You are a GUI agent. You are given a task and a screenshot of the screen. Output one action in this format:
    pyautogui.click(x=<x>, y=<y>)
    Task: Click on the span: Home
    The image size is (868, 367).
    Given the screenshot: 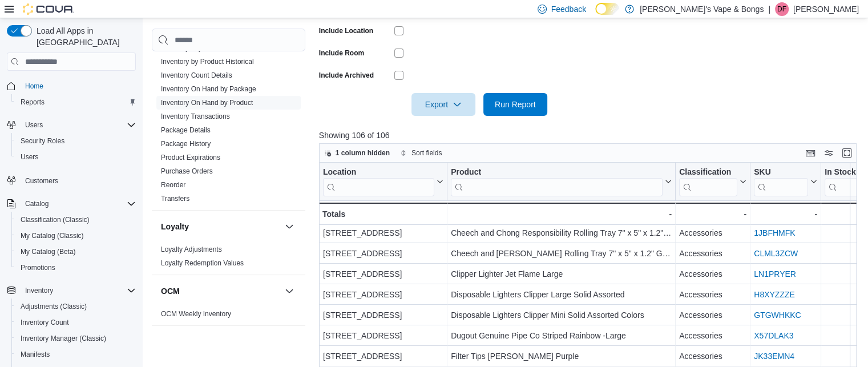 What is the action you would take?
    pyautogui.click(x=78, y=86)
    